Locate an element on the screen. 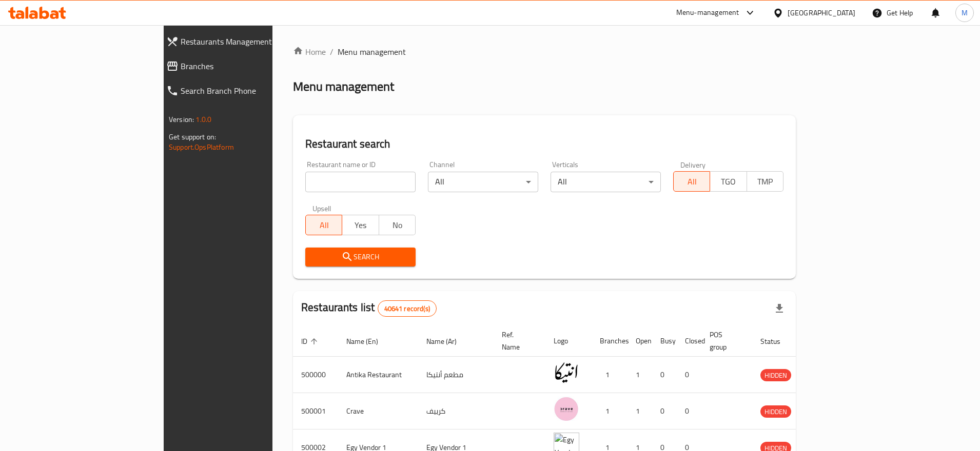 The height and width of the screenshot is (451, 980). button: TMP is located at coordinates (765, 181).